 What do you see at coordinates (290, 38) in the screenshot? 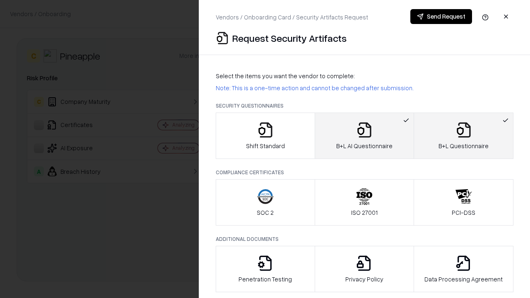
I see `p: Request Security Artifacts` at bounding box center [290, 38].